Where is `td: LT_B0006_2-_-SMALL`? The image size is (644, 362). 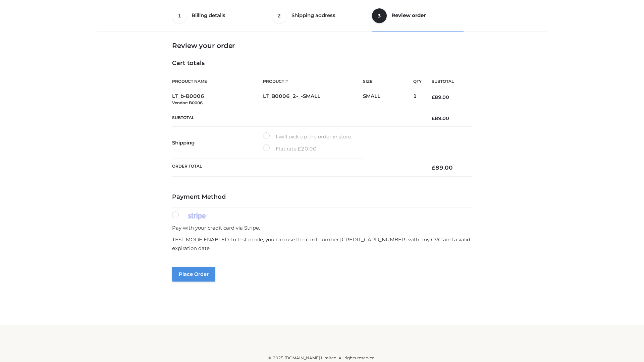
td: LT_B0006_2-_-SMALL is located at coordinates (313, 99).